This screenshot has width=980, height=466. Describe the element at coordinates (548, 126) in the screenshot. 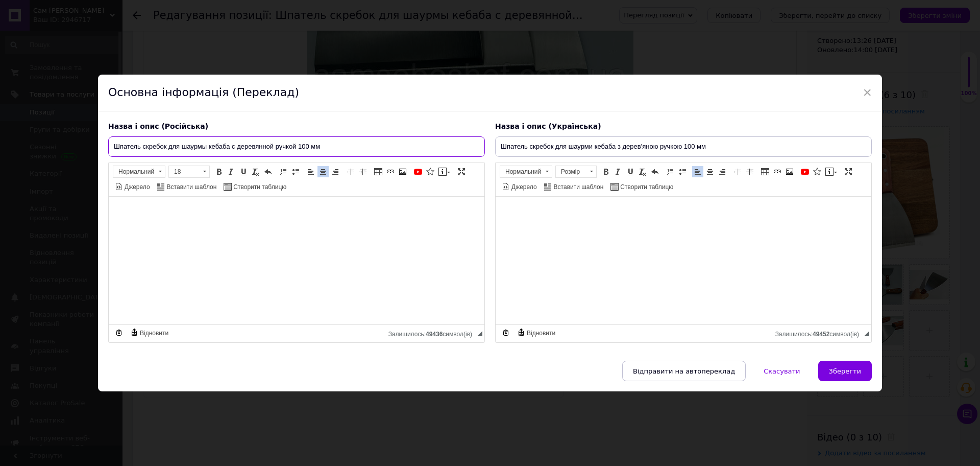

I see `span: Назва і опис (Українська)` at that location.